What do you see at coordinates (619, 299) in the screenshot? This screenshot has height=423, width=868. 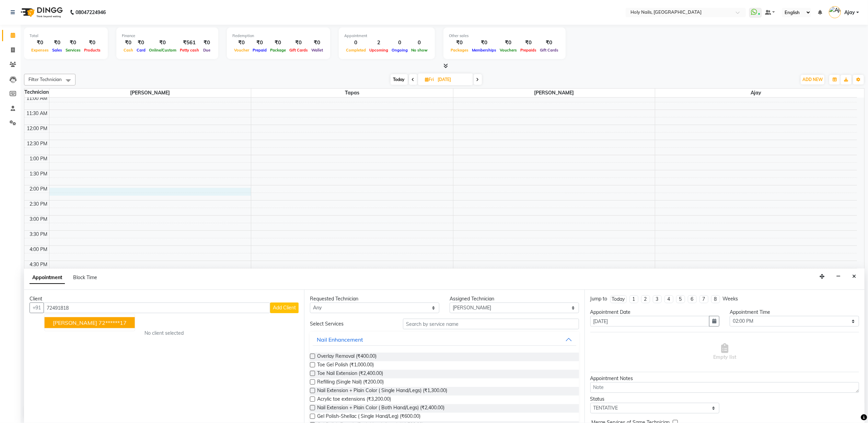 I see `div: Today` at bounding box center [619, 299].